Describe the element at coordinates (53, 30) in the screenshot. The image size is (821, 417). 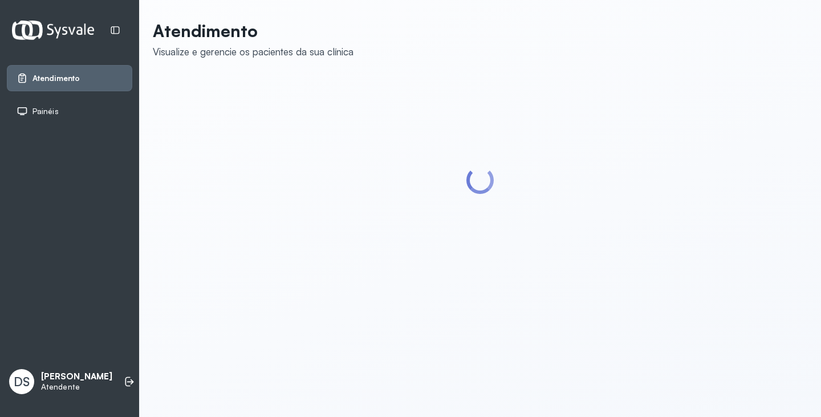
I see `img: Logotipo do estabelecimento` at that location.